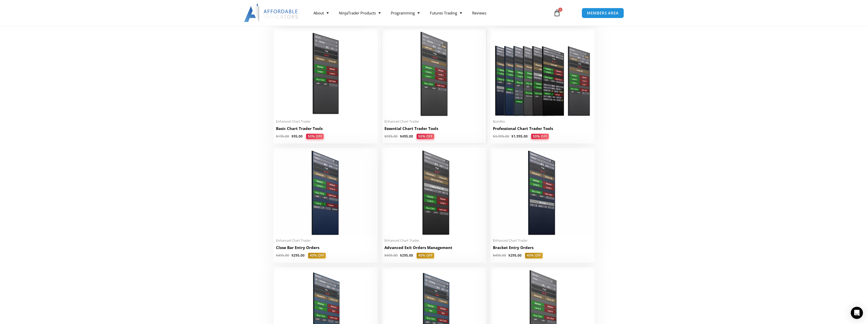  I want to click on img: Essential Chart Trader Tools, so click(434, 73).